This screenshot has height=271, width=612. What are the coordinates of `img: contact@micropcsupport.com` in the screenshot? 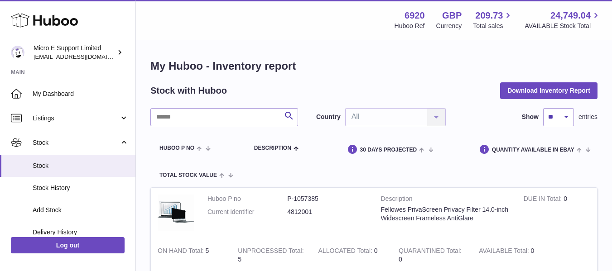 It's located at (18, 53).